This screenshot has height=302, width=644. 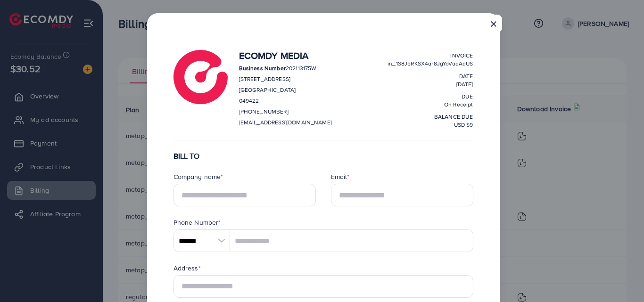 I want to click on label: Company name, so click(x=198, y=176).